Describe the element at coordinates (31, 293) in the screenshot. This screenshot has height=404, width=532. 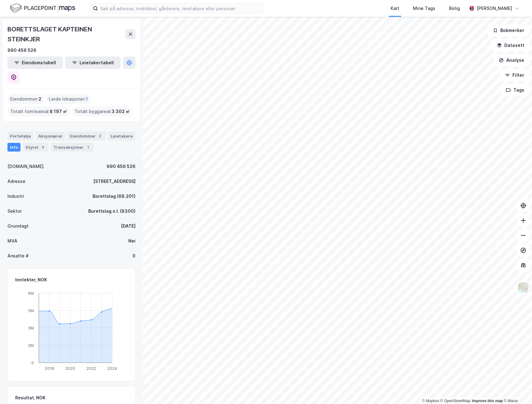
I see `tspan: 6M` at that location.